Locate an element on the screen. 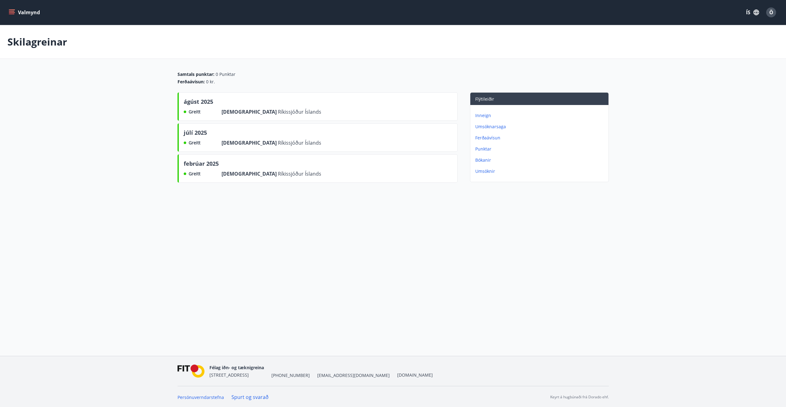 Image resolution: width=786 pixels, height=407 pixels. span: 0 Punktar is located at coordinates (226, 74).